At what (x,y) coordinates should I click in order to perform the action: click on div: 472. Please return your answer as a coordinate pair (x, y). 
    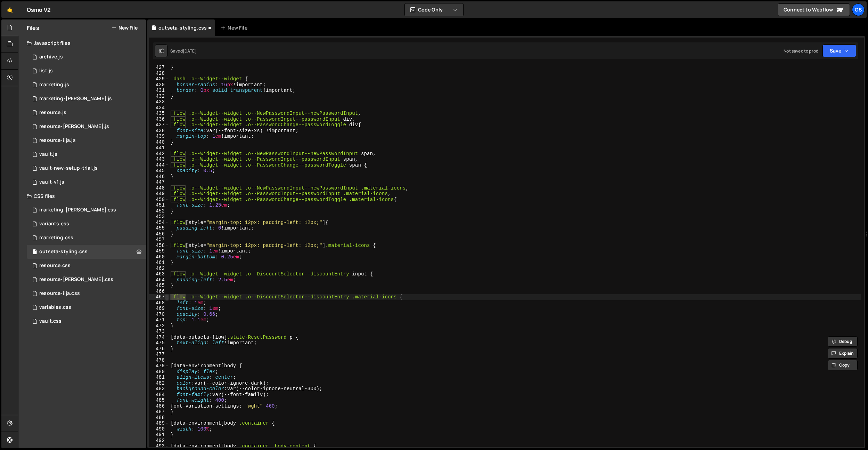
    Looking at the image, I should click on (159, 325).